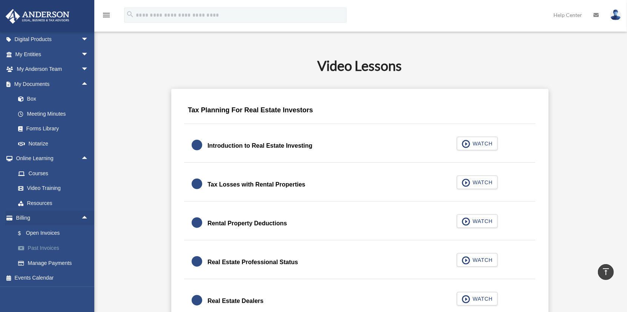 This screenshot has height=312, width=627. What do you see at coordinates (360, 224) in the screenshot?
I see `a: Rental Property Deductions WATCH` at bounding box center [360, 224].